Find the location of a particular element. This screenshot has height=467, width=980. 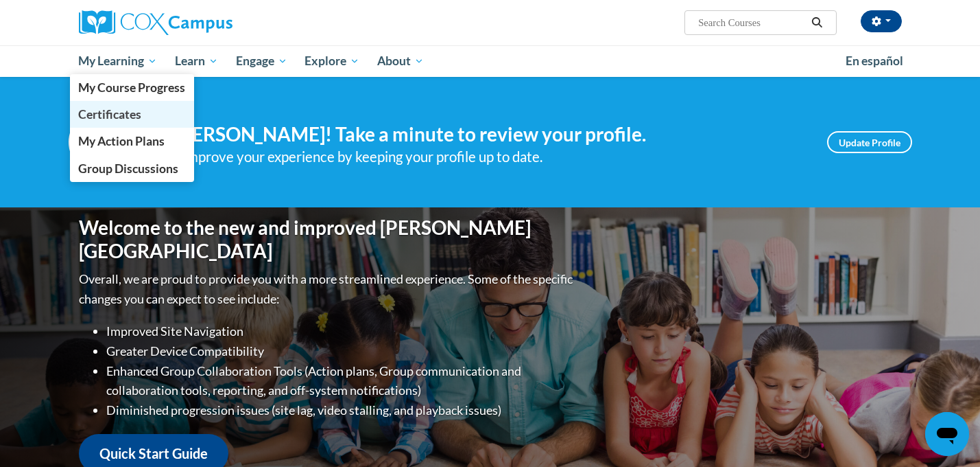

button: Search is located at coordinates (817, 23).